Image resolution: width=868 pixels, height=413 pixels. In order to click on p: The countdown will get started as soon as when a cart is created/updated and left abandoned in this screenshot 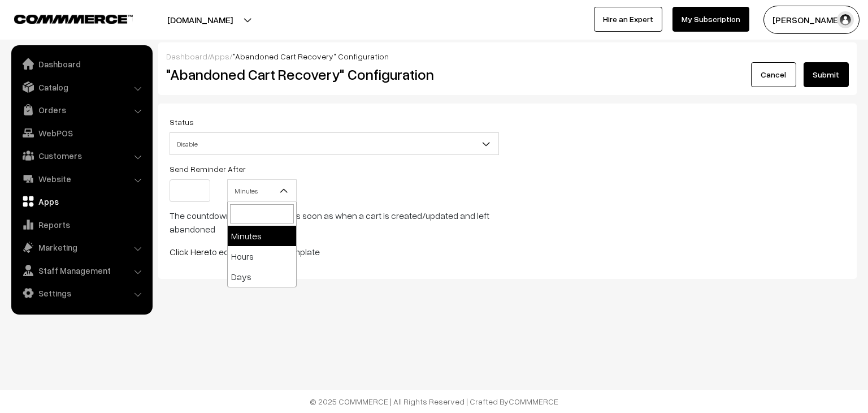, I will do `click(334, 222)`.